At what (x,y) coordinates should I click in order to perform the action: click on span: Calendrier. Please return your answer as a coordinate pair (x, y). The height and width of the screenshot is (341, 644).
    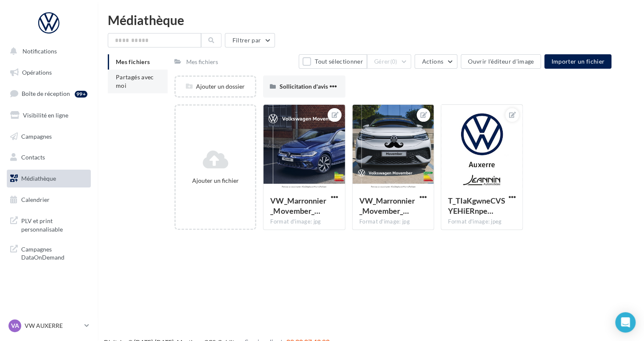
    Looking at the image, I should click on (35, 199).